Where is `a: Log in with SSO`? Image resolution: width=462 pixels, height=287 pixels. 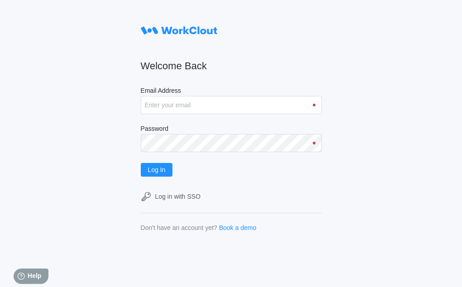 a: Log in with SSO is located at coordinates (231, 196).